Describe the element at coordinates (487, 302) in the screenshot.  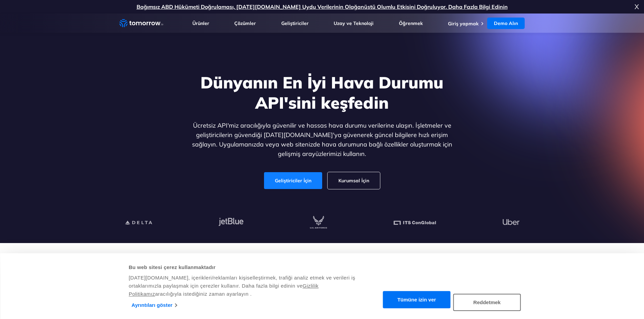
I see `button: Reddetmek` at that location.